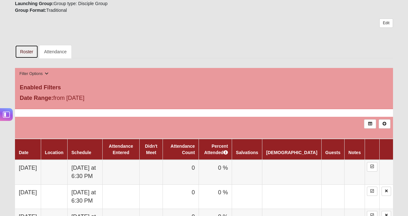 Image resolution: width=408 pixels, height=216 pixels. What do you see at coordinates (216, 149) in the screenshot?
I see `a: Percent Attended` at bounding box center [216, 149].